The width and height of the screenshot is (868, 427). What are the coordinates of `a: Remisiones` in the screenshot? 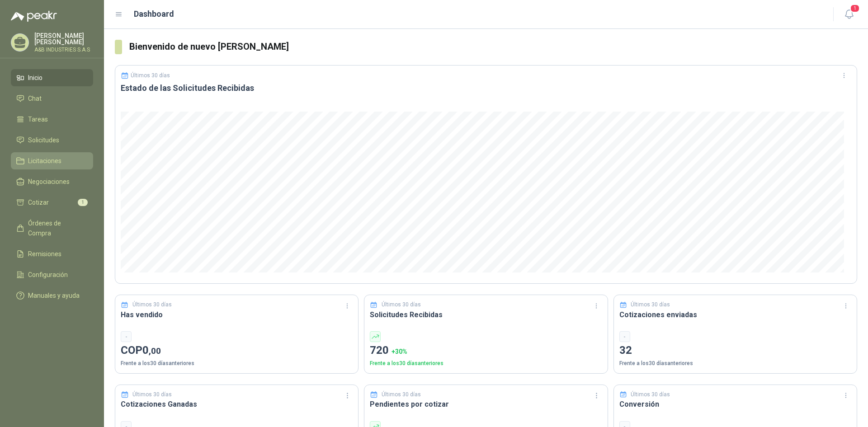 It's located at (52, 254).